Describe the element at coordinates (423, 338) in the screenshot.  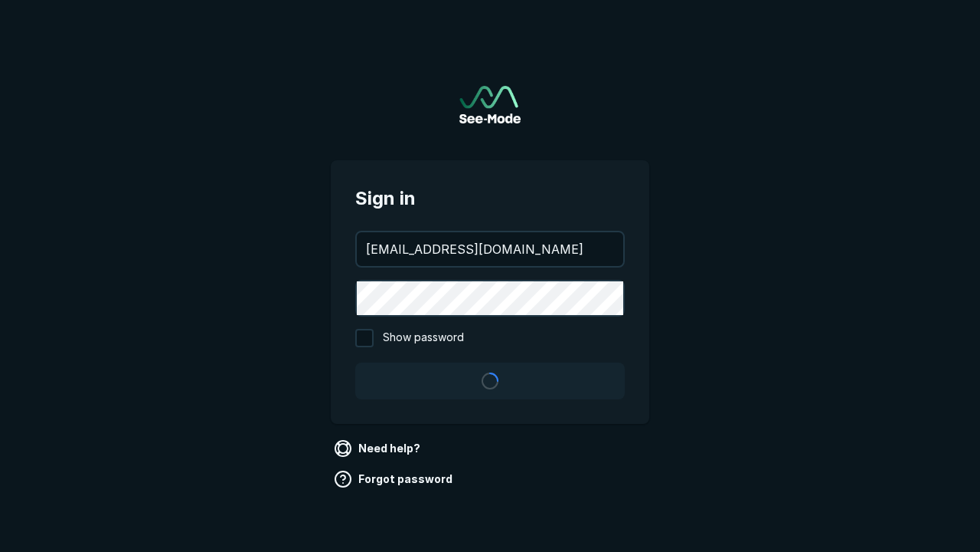
I see `span: Show password` at that location.